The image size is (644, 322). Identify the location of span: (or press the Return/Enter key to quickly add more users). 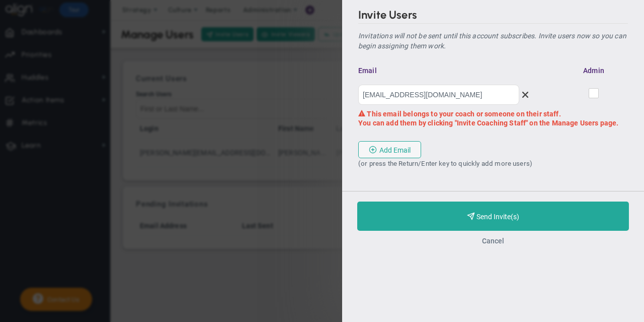
(445, 163).